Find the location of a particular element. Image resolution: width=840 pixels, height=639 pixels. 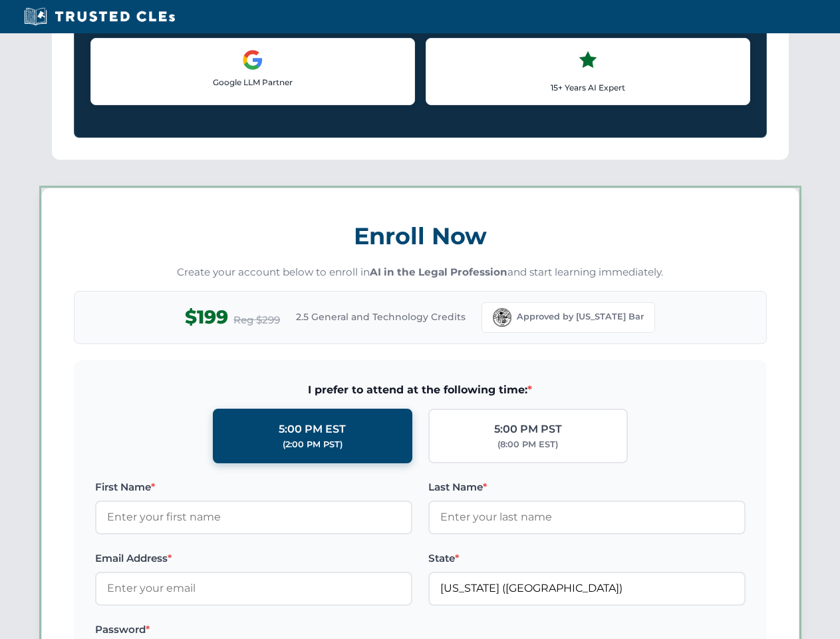

span: I prefer to attend at the following time: is located at coordinates (420, 390).